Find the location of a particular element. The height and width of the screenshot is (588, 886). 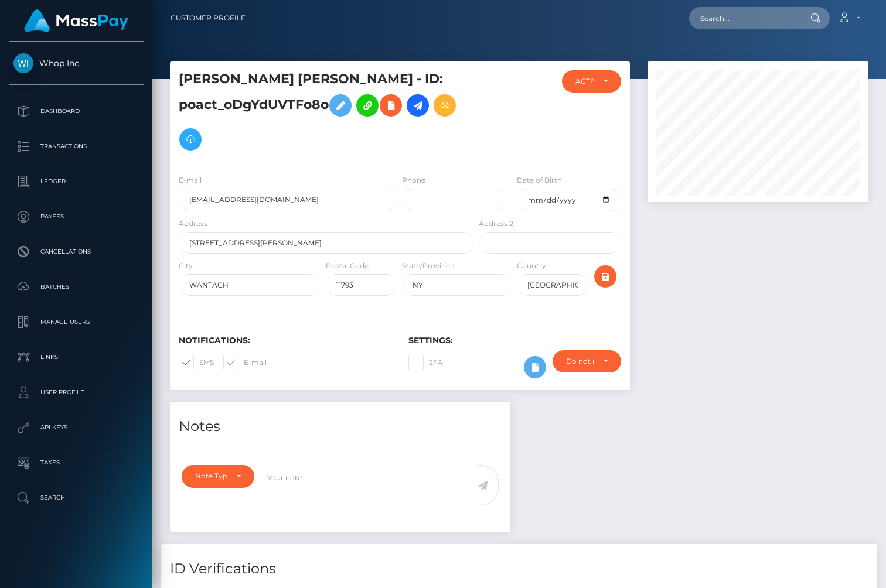

label: Address 2 is located at coordinates (496, 224).